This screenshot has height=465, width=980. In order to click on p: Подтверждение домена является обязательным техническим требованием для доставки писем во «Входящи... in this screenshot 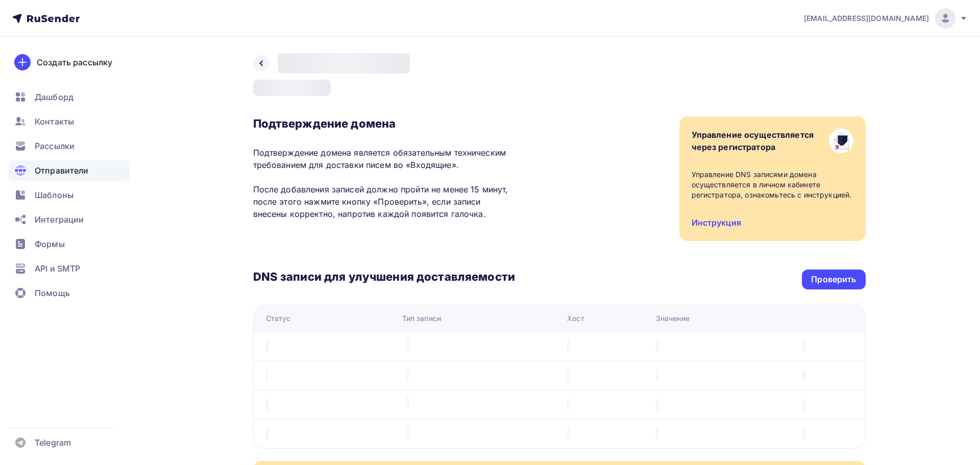, I will do `click(384, 183)`.